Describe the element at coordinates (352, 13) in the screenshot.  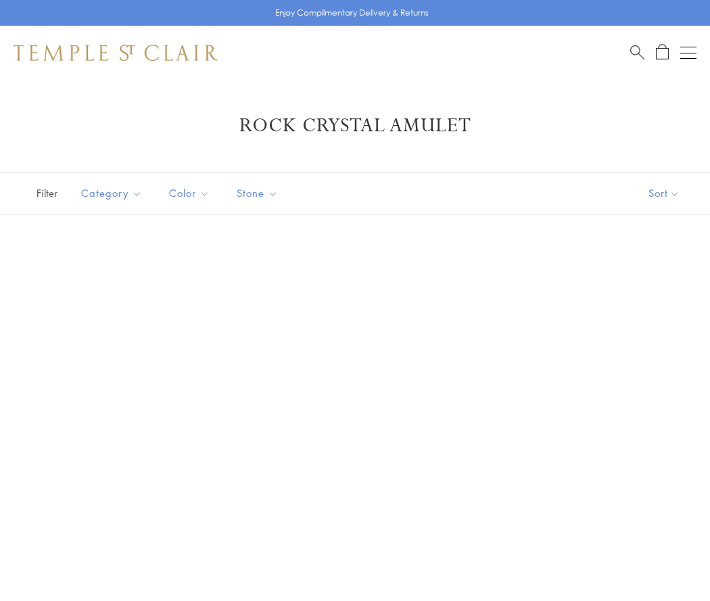
I see `p: Enjoy Complimentary Delivery & Returns` at that location.